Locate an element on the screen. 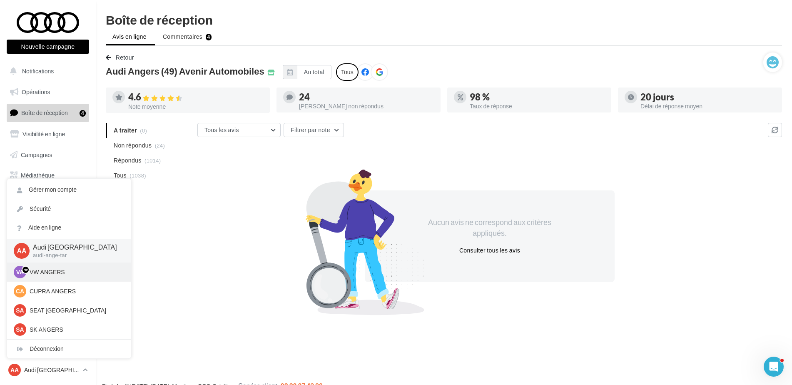  span: Commentaires is located at coordinates (182, 37).